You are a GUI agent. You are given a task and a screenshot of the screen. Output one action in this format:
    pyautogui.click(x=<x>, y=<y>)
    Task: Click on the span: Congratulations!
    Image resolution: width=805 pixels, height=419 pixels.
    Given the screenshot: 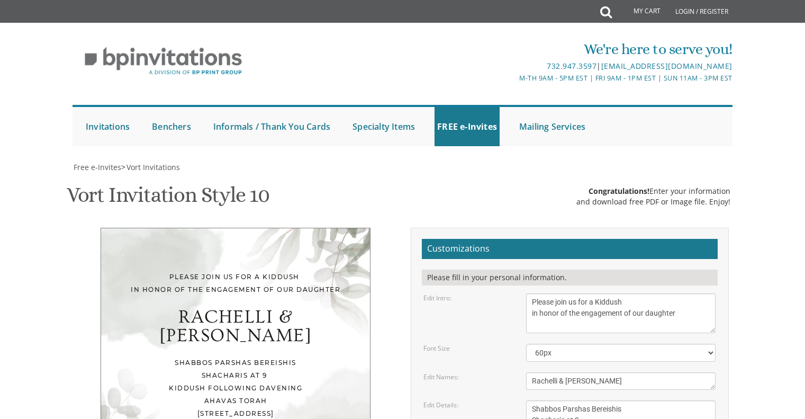 What is the action you would take?
    pyautogui.click(x=619, y=191)
    